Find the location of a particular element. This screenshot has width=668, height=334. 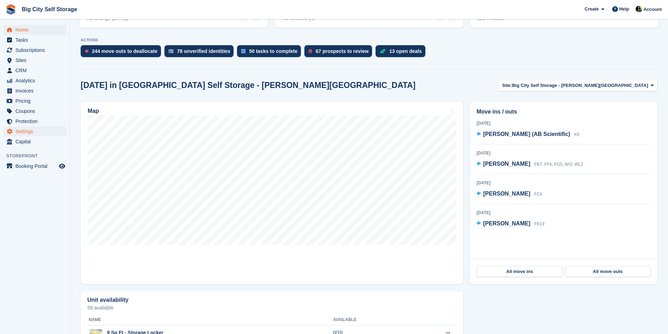

img: verify_identity-adf6edd0f0f0b5bbfe63781bf79b02c33cf7c696d77639b501bdc392416b5a36.svg is located at coordinates (171, 51).